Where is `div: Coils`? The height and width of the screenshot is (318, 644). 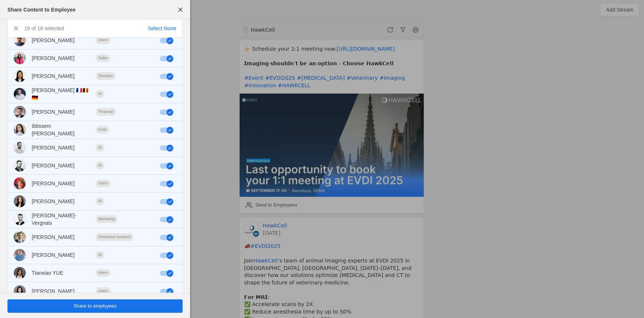 div: Coils is located at coordinates (102, 130).